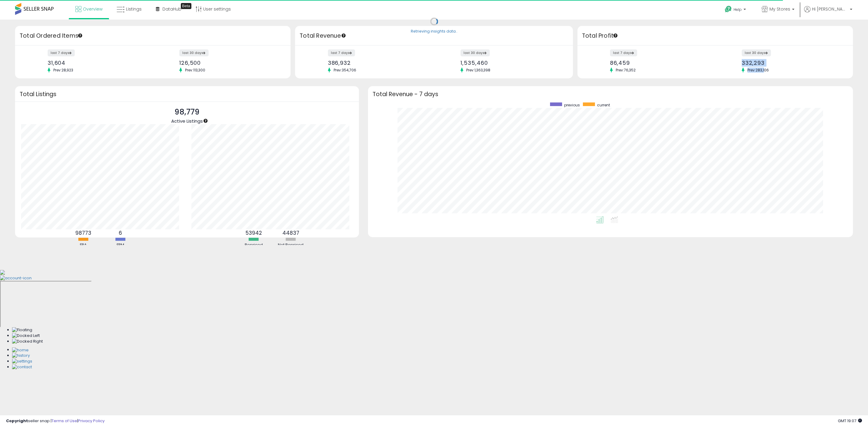  I want to click on img: Settings, so click(22, 361).